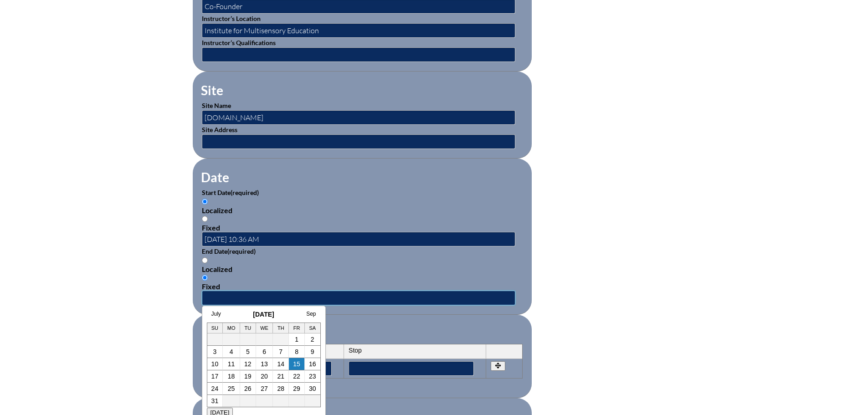  Describe the element at coordinates (313, 388) in the screenshot. I see `a: 30` at that location.